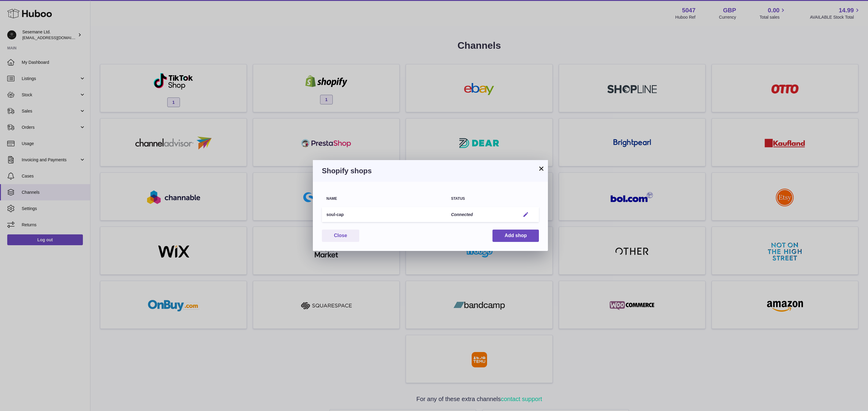 The width and height of the screenshot is (868, 411). I want to click on button: Close, so click(341, 236).